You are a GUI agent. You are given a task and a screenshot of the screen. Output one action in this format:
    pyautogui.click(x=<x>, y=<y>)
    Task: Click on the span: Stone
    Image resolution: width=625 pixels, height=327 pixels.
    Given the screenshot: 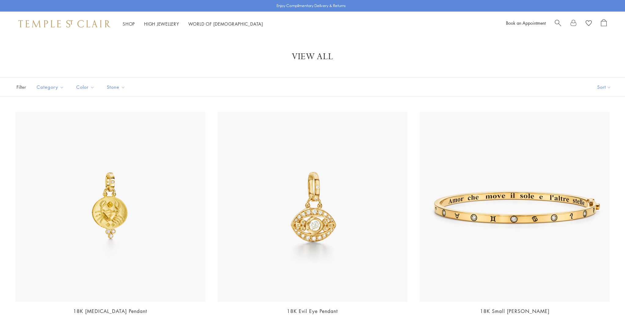 What is the action you would take?
    pyautogui.click(x=117, y=87)
    